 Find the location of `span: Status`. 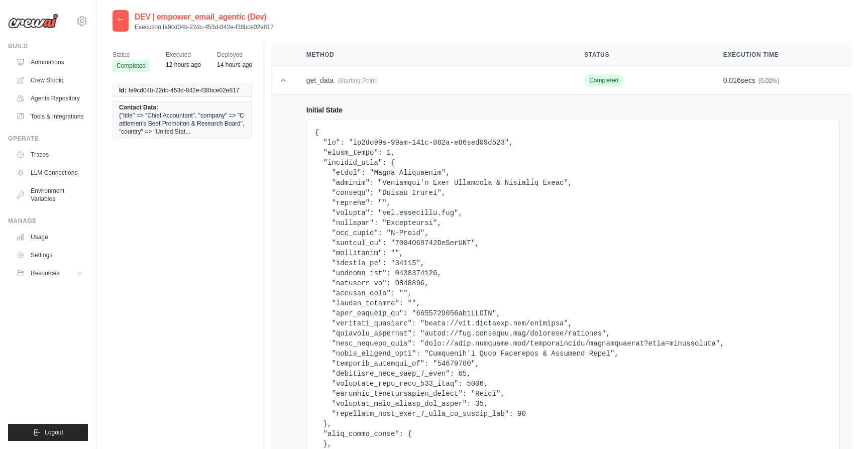

span: Status is located at coordinates (131, 55).